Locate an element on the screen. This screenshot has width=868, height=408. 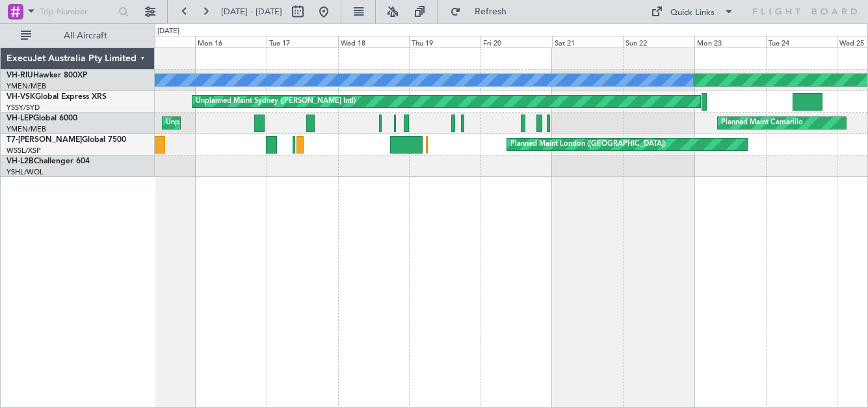
a: YSSY/SYD is located at coordinates (23, 107).